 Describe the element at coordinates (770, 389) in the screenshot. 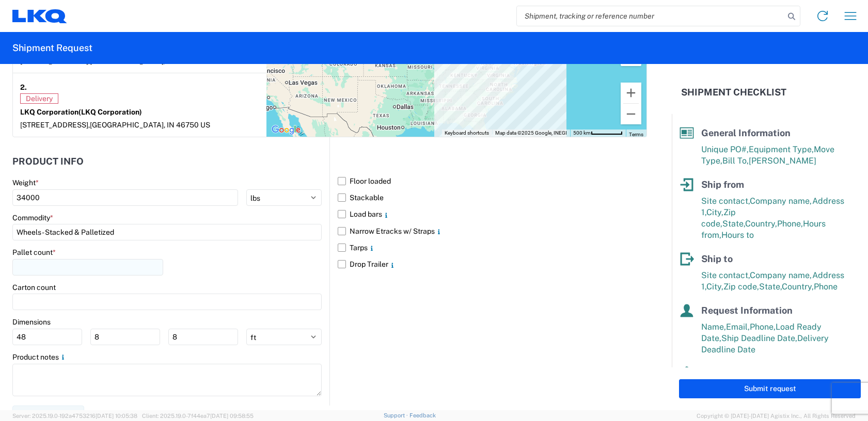

I see `button: Submit request` at that location.